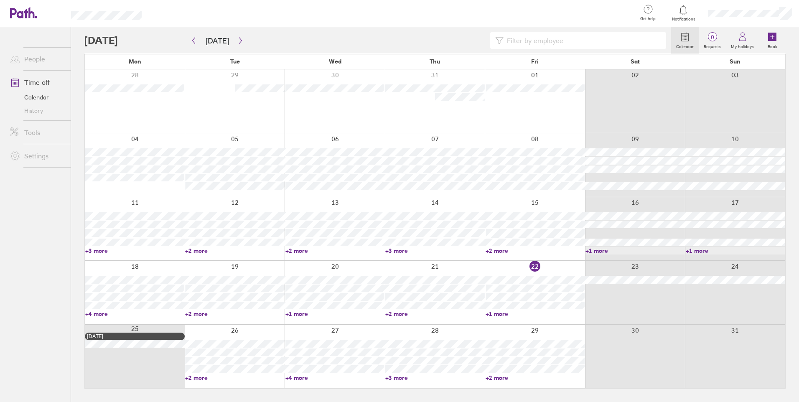 The height and width of the screenshot is (402, 799). What do you see at coordinates (712, 46) in the screenshot?
I see `label: Requests` at bounding box center [712, 46].